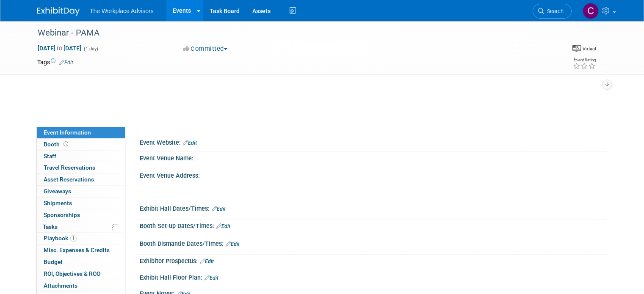 This screenshot has height=294, width=644. I want to click on a: Tasks, so click(81, 227).